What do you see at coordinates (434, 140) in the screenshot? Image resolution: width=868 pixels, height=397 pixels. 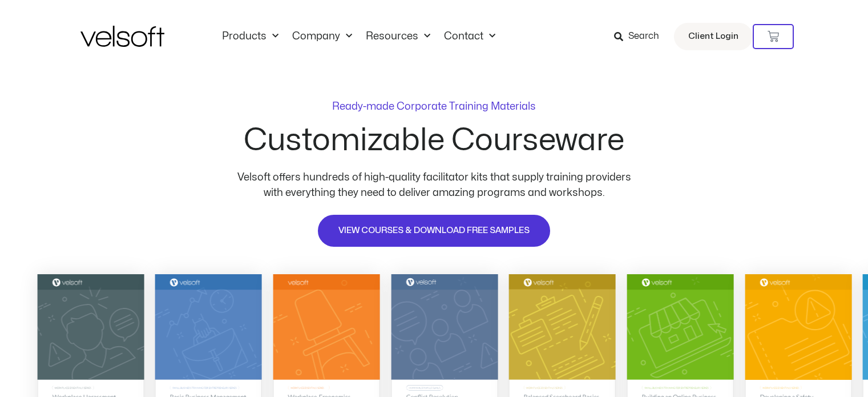 I see `h2: Customizable Courseware` at bounding box center [434, 140].